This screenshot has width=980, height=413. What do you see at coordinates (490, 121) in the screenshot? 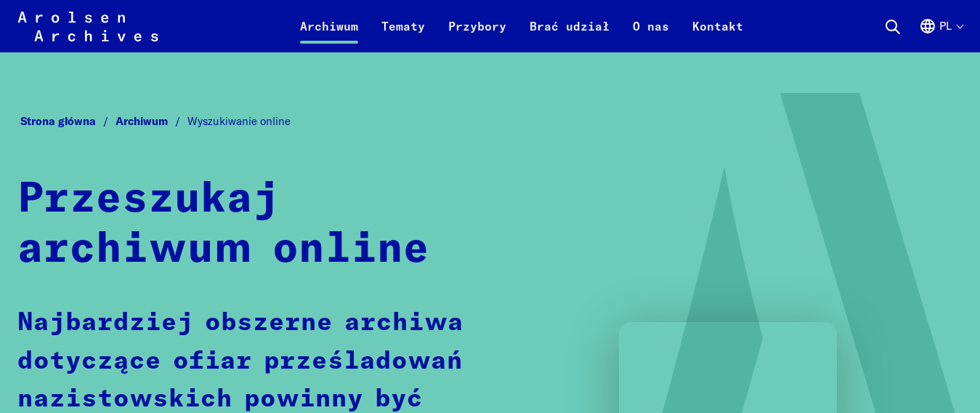
I see `nav: Breadcrumb` at bounding box center [490, 121].